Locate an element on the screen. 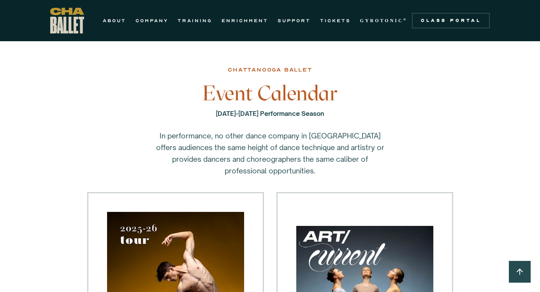  strong: GYROTONIC is located at coordinates (381, 21).